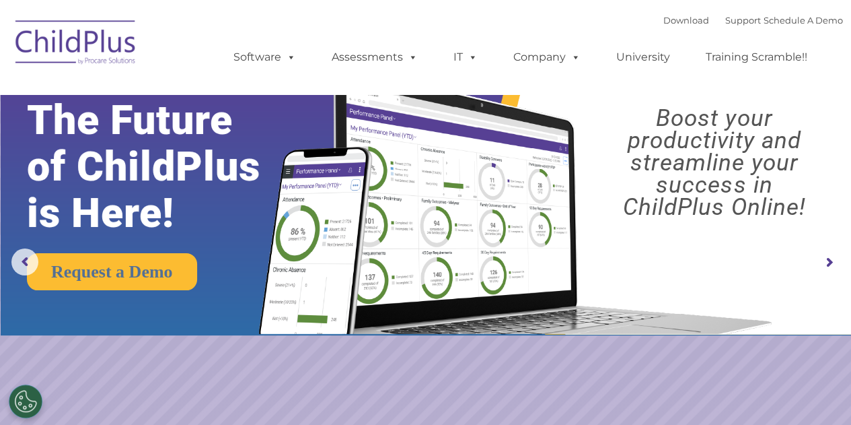 The width and height of the screenshot is (851, 425). I want to click on img: ChildPlus by Procare Solutions, so click(76, 44).